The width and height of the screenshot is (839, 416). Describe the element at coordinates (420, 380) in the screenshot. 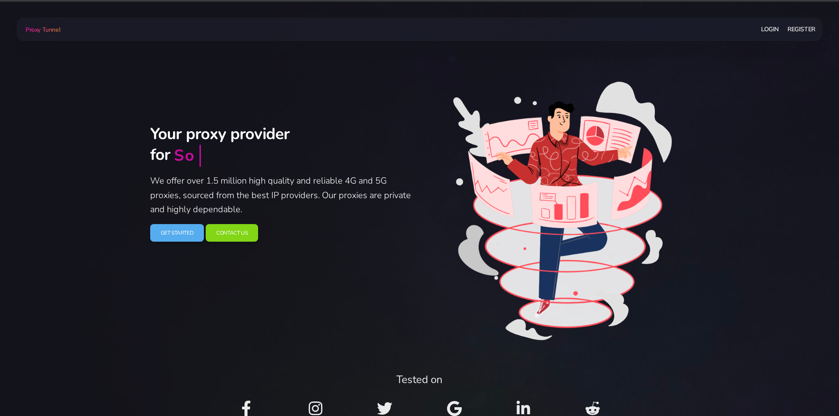

I see `div: Tested on` at that location.